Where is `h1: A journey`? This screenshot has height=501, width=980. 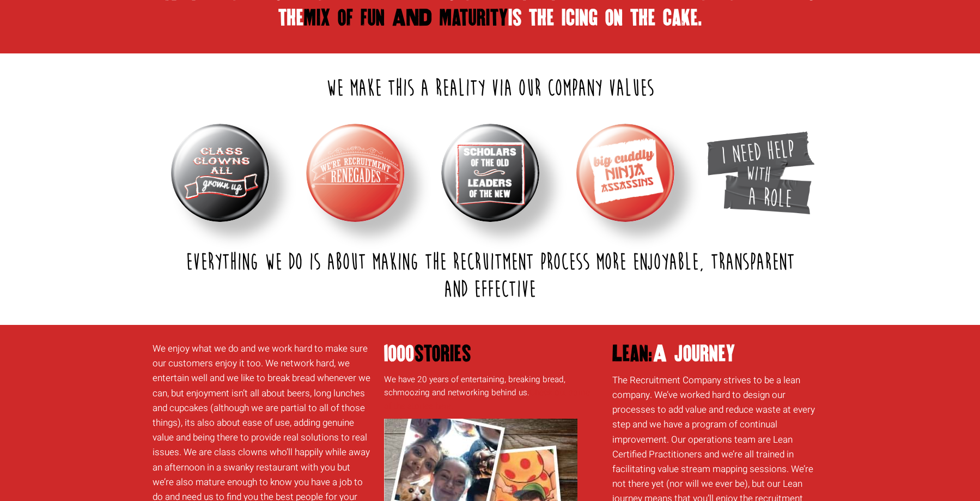 h1: A journey is located at coordinates (718, 354).